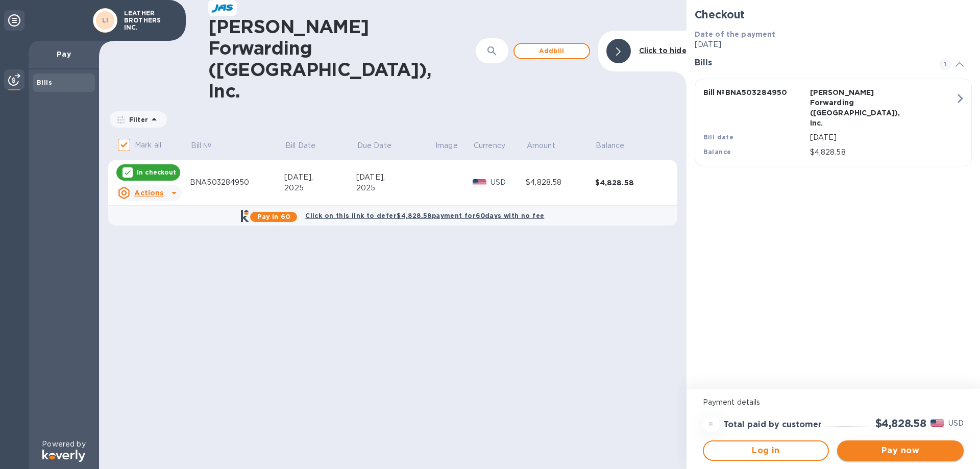  What do you see at coordinates (64, 54) in the screenshot?
I see `p: Pay` at bounding box center [64, 54].